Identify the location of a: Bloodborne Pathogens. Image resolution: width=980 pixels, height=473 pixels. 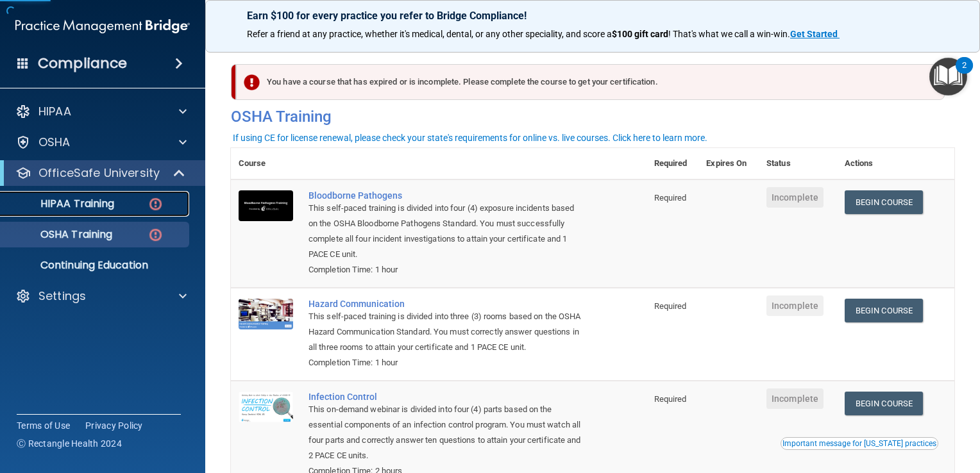
(445, 195).